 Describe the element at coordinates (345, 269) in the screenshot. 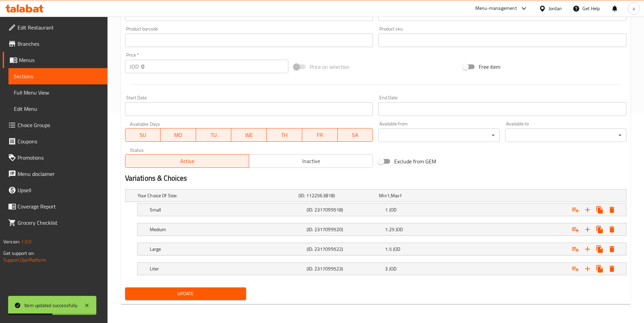

I see `h5: (ID: 2317099523)` at that location.